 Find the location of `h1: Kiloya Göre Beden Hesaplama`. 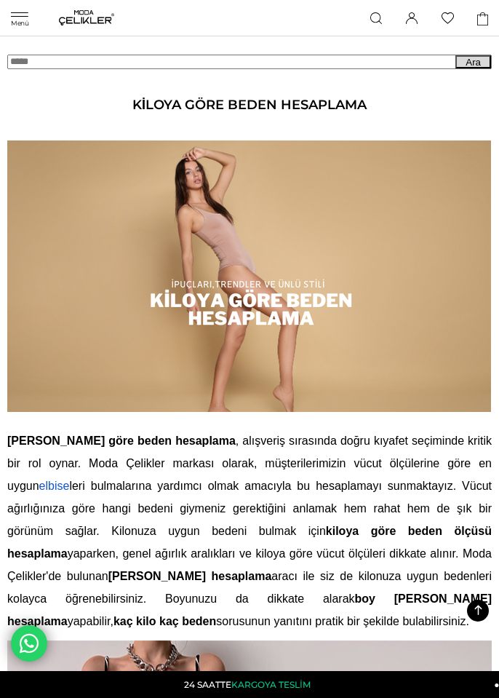

h1: Kiloya Göre Beden Hesaplama is located at coordinates (249, 105).